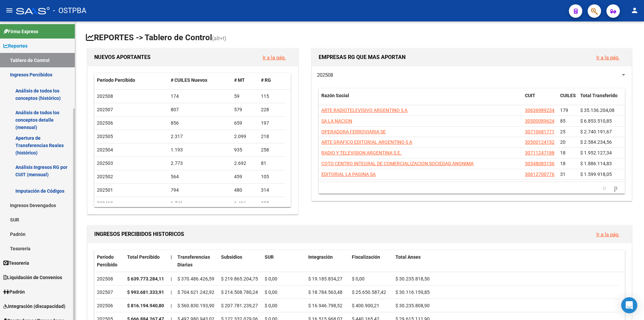 Image resolution: width=644 pixels, height=320 pixels. I want to click on span: 30612700776, so click(539, 174).